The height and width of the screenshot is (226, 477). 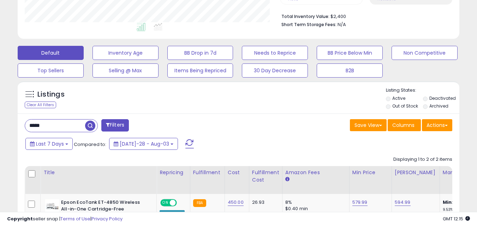 What do you see at coordinates (90, 144) in the screenshot?
I see `span: Compared to:` at bounding box center [90, 144].